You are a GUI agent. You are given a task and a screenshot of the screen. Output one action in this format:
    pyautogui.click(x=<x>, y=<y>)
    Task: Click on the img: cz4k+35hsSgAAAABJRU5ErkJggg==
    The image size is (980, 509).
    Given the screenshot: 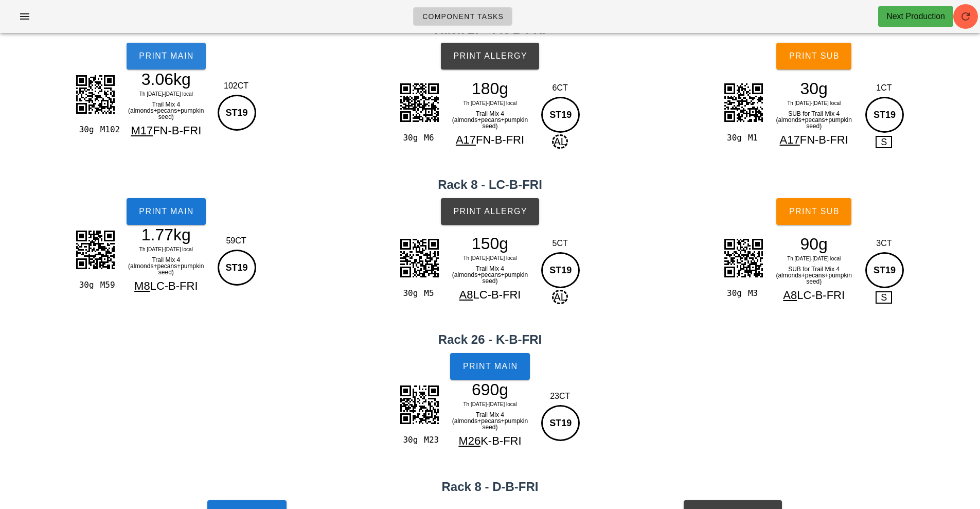 What is the action you would take?
    pyautogui.click(x=419, y=405)
    